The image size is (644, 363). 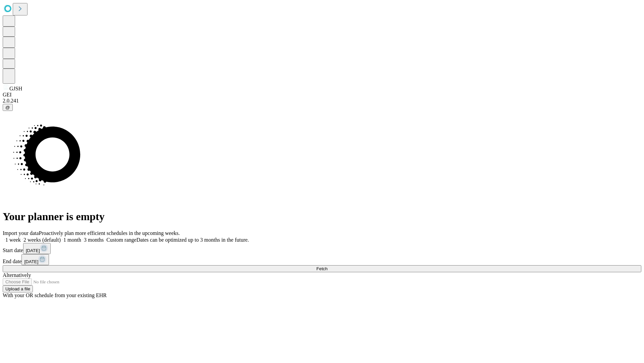 What do you see at coordinates (322, 95) in the screenshot?
I see `div: GEI` at bounding box center [322, 95].